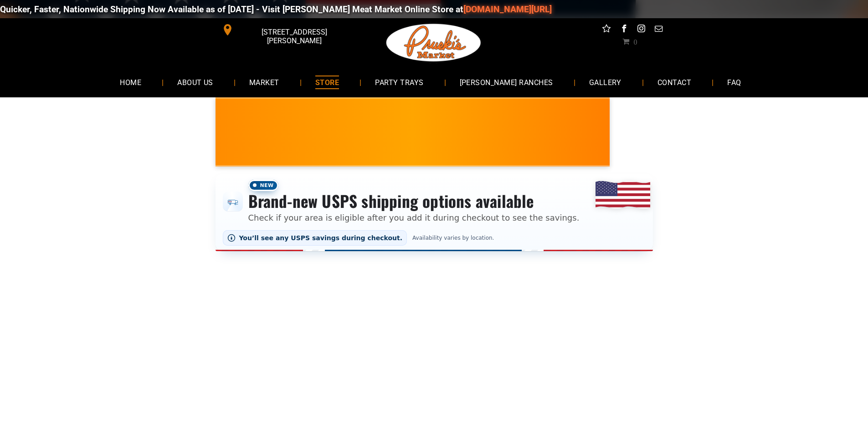 This screenshot has height=434, width=868. I want to click on span: New, so click(264, 185).